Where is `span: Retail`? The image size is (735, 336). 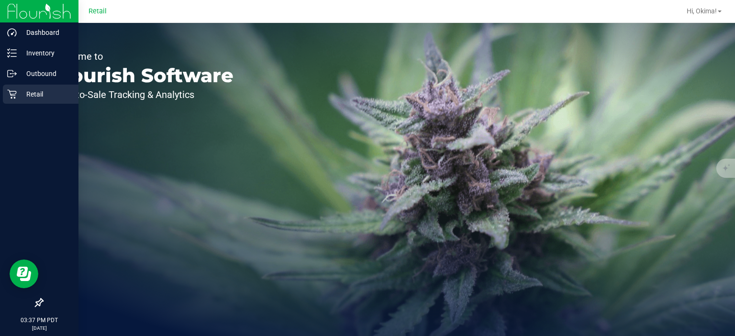 span: Retail is located at coordinates (98, 11).